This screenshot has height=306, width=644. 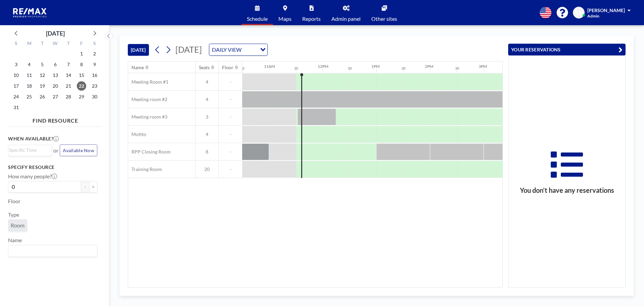 I want to click on div: F, so click(x=82, y=44).